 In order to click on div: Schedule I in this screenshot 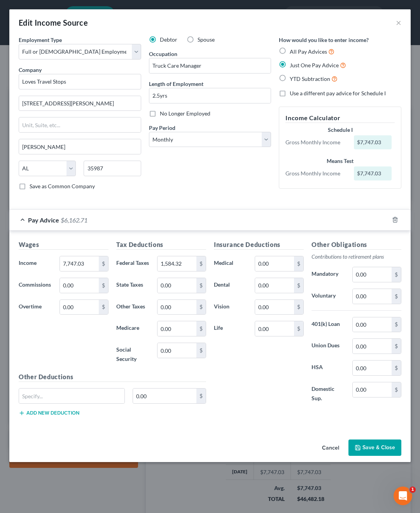, I will do `click(340, 130)`.